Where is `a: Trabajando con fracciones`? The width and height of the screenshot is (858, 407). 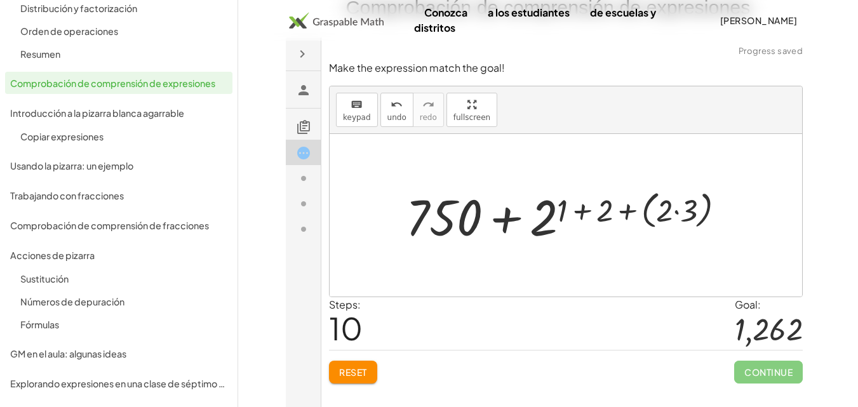
a: Trabajando con fracciones is located at coordinates (119, 195).